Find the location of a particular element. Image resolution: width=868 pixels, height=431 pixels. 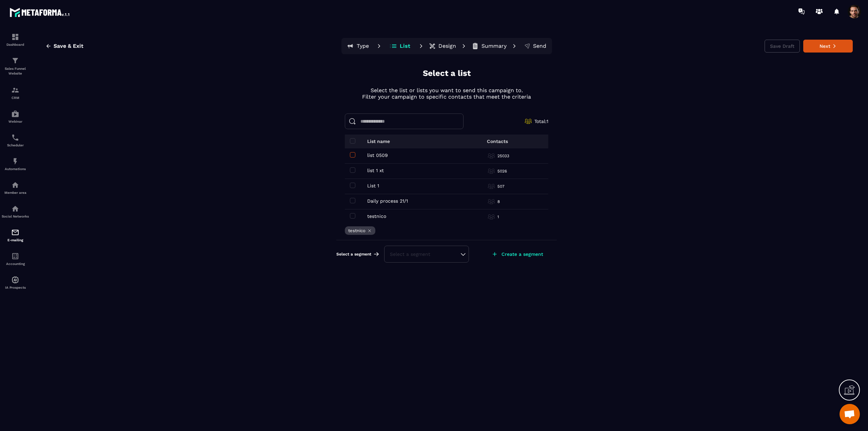

p: Social Networks is located at coordinates (15, 216).